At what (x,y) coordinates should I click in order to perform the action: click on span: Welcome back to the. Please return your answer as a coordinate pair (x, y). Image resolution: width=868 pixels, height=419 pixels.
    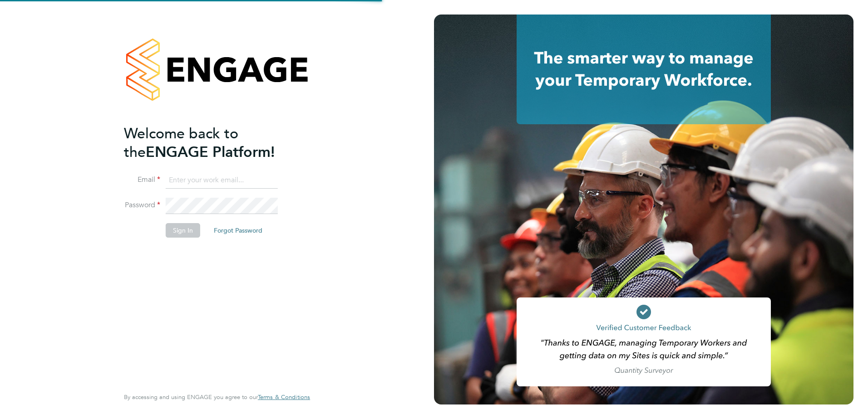
    Looking at the image, I should click on (181, 143).